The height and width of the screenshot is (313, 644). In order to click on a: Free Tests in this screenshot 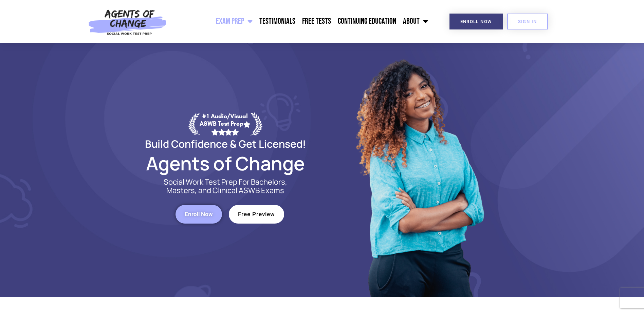, I will do `click(316, 21)`.